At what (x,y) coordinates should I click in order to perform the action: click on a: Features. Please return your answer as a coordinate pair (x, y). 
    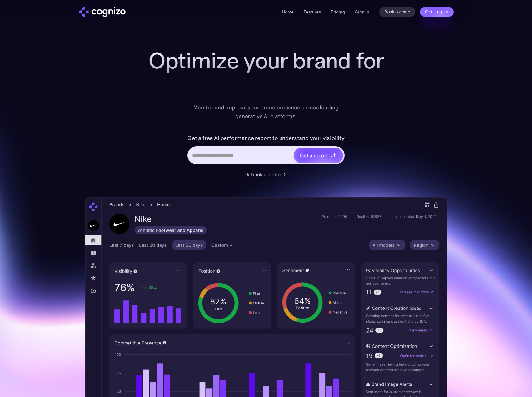
    Looking at the image, I should click on (312, 12).